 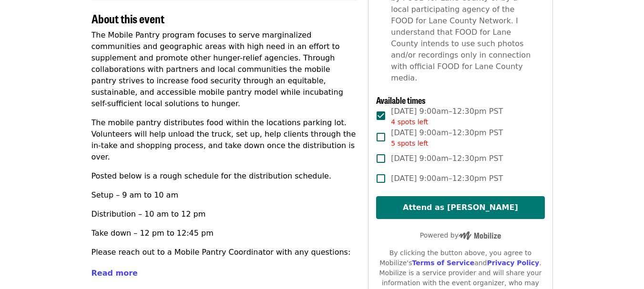 I want to click on a: Privacy Policy, so click(x=513, y=263).